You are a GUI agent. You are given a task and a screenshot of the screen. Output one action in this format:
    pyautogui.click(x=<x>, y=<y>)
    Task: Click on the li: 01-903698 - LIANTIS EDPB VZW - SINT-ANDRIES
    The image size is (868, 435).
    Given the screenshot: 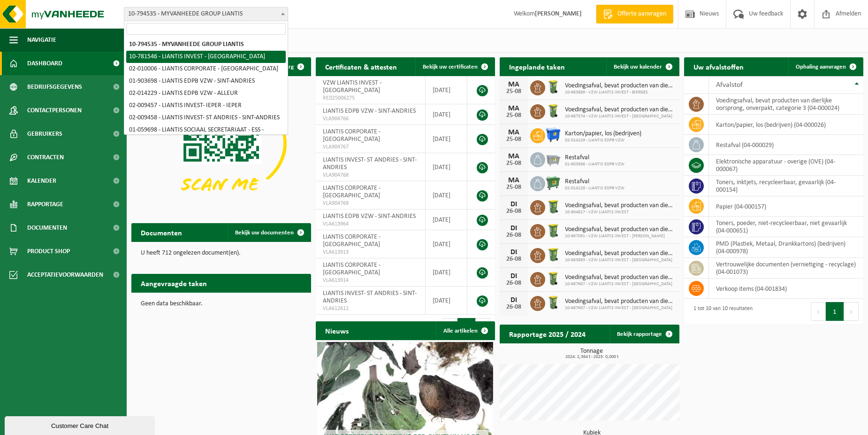 What is the action you would take?
    pyautogui.click(x=206, y=81)
    